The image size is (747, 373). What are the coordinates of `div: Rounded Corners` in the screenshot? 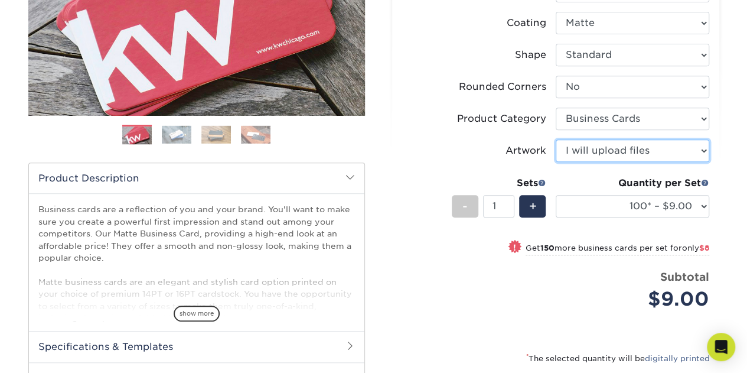 It's located at (502, 87).